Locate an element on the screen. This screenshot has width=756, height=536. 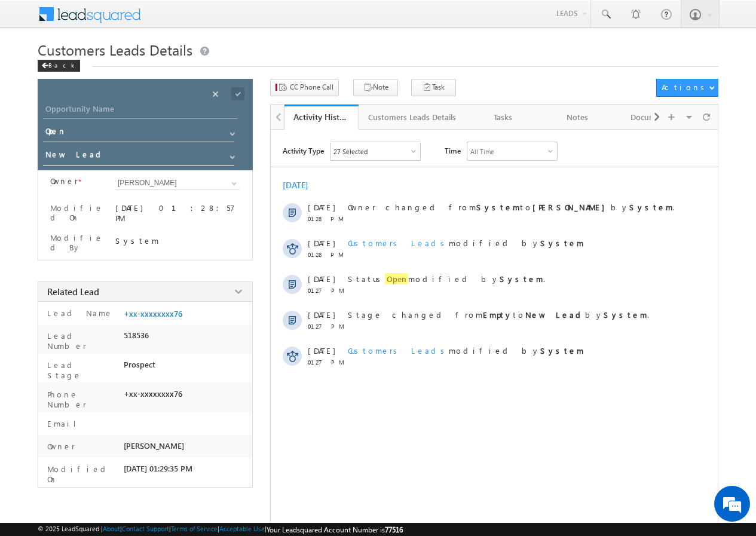
span: Status modified by . is located at coordinates (447, 279).